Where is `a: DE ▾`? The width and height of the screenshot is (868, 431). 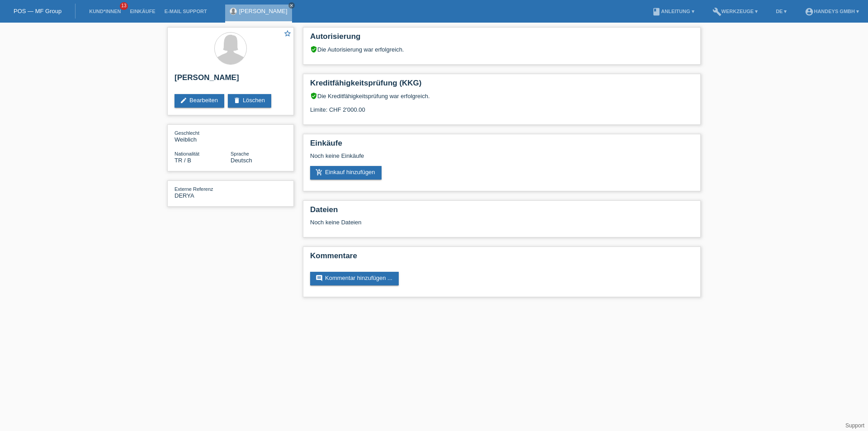 a: DE ▾ is located at coordinates (781, 11).